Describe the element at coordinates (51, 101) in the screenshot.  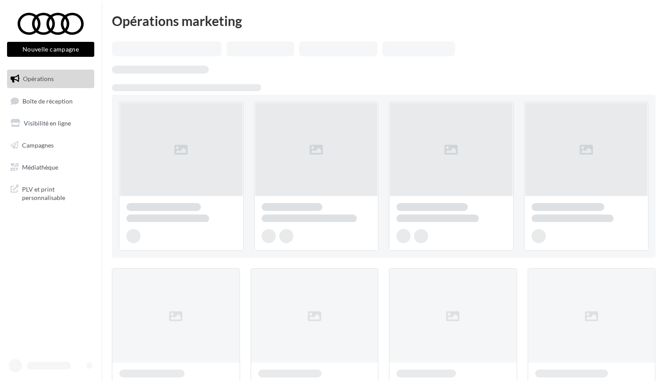
I see `a: Boîte de réception` at that location.